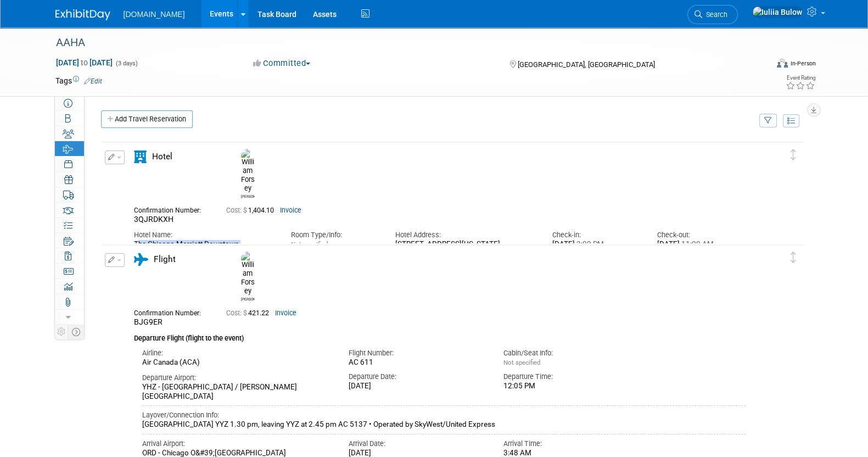 The image size is (868, 457). I want to click on div: Check-out:, so click(702, 235).